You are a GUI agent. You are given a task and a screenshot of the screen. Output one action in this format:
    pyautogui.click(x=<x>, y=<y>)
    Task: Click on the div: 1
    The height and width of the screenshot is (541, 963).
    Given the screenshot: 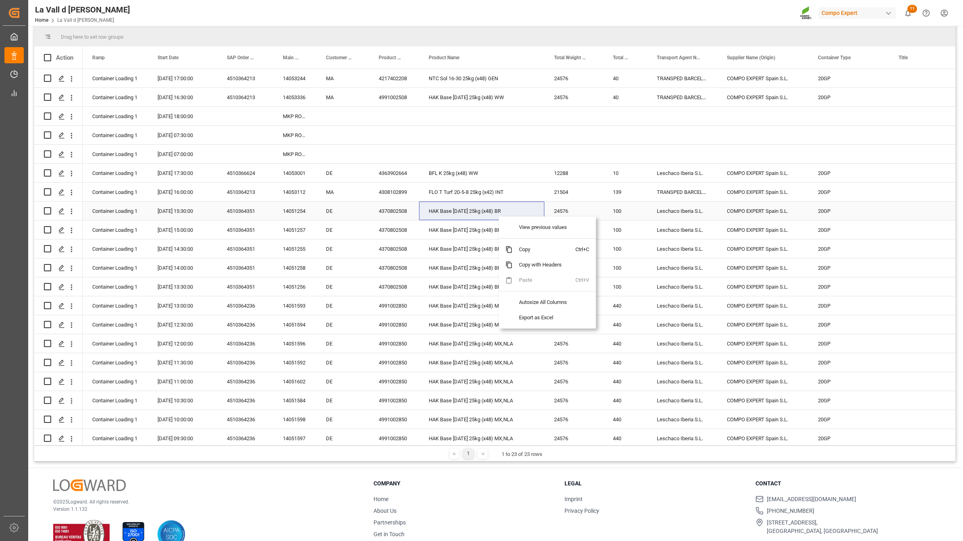 What is the action you would take?
    pyautogui.click(x=468, y=453)
    